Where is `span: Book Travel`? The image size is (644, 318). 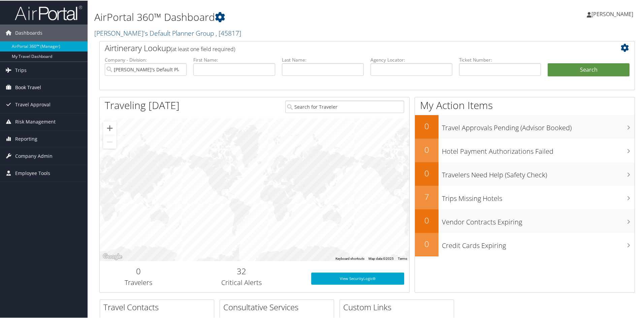 span: Book Travel is located at coordinates (28, 87).